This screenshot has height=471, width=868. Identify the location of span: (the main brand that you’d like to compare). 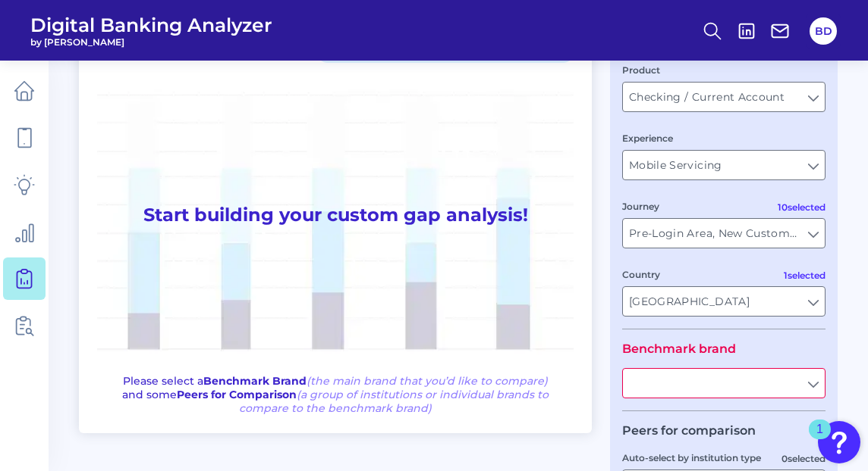
(427, 381).